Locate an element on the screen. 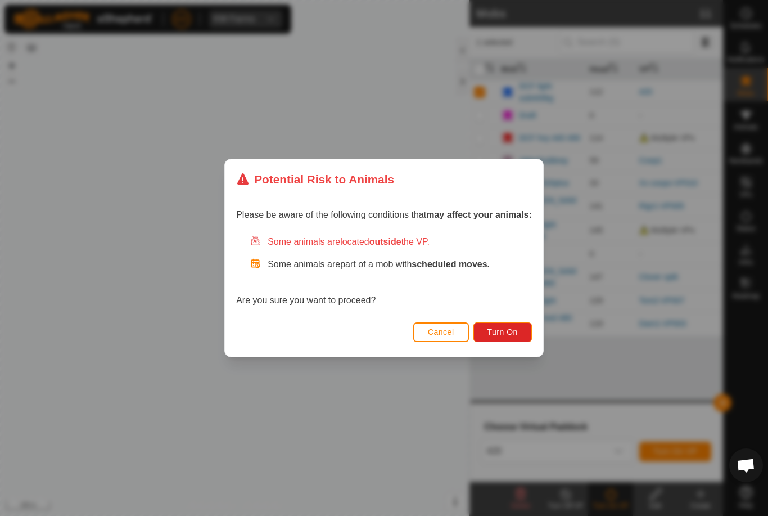 This screenshot has width=768, height=516. strong: may affect your animals: is located at coordinates (479, 214).